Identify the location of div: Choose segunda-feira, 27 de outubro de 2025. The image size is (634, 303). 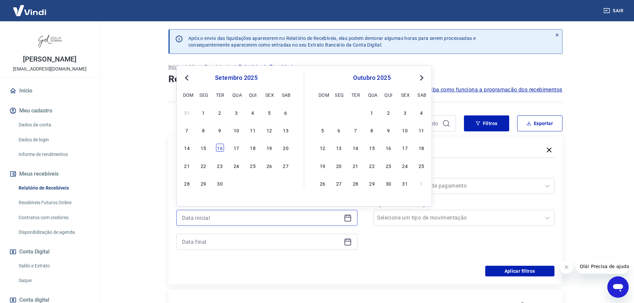
(339, 183).